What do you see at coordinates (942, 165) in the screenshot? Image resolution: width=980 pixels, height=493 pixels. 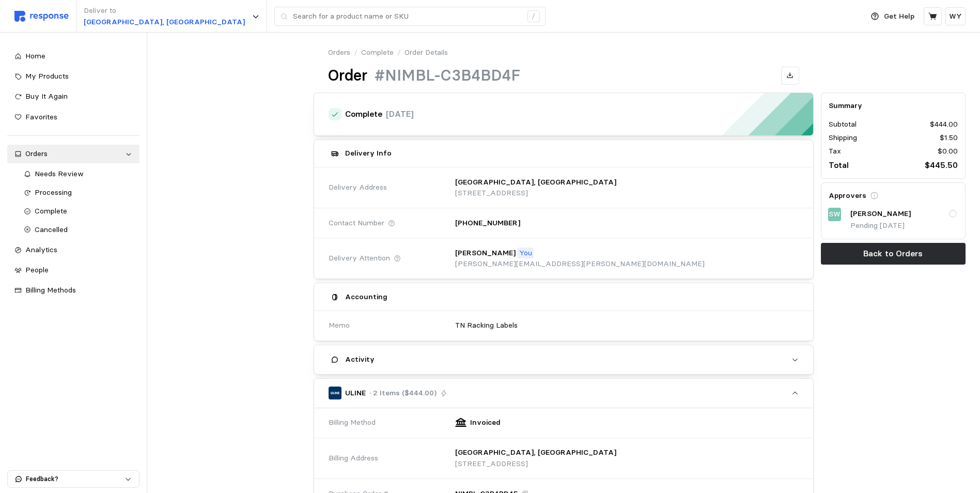 I see `p: $445.50` at bounding box center [942, 165].